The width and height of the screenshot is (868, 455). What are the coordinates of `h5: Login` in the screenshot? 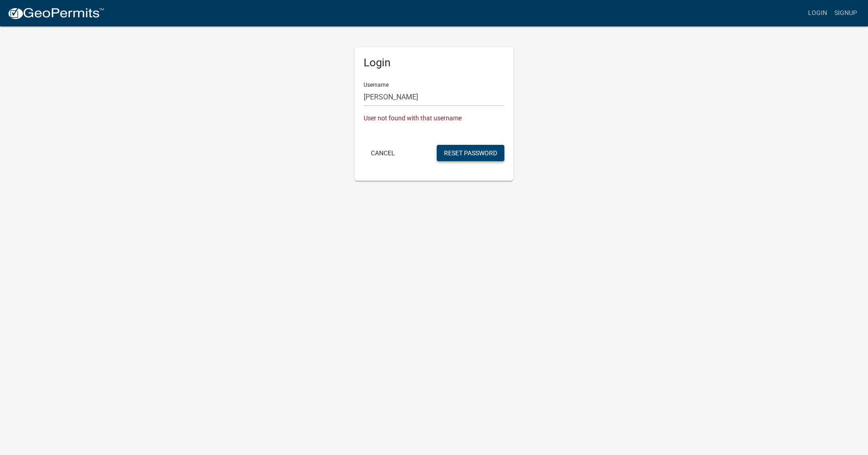 It's located at (434, 63).